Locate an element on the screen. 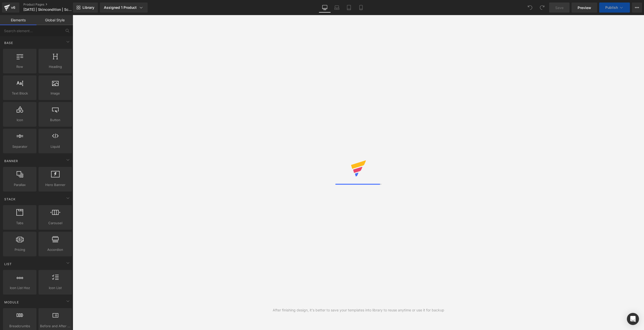 This screenshot has height=330, width=644. span: Carousel is located at coordinates (55, 223).